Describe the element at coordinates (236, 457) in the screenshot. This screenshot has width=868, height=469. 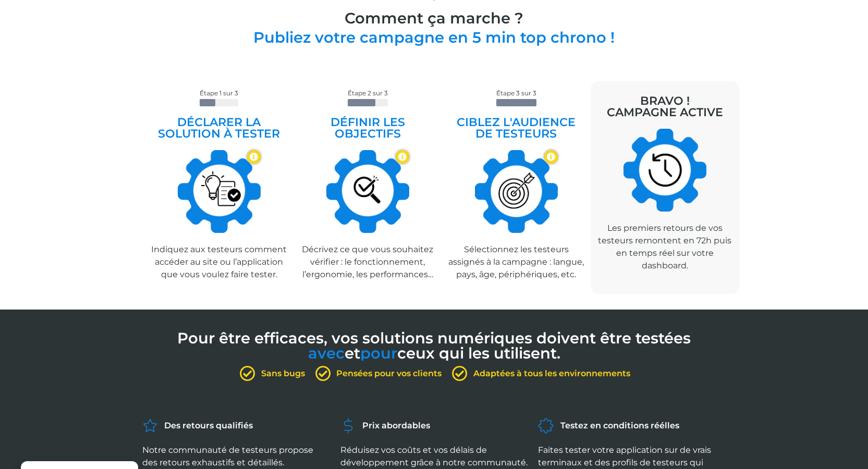
I see `p: Notre communauté de testeurs propose des retours exhaustifs et détaillés.` at that location.